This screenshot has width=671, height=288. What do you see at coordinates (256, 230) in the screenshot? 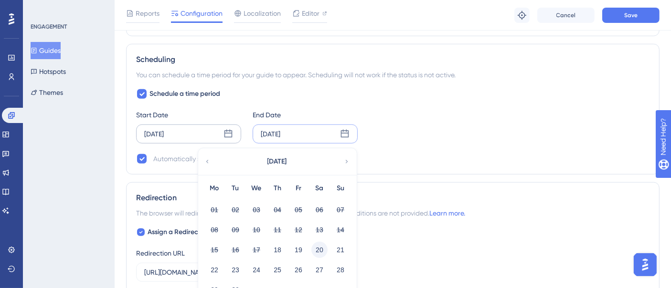
I see `button: 10` at bounding box center [256, 230].